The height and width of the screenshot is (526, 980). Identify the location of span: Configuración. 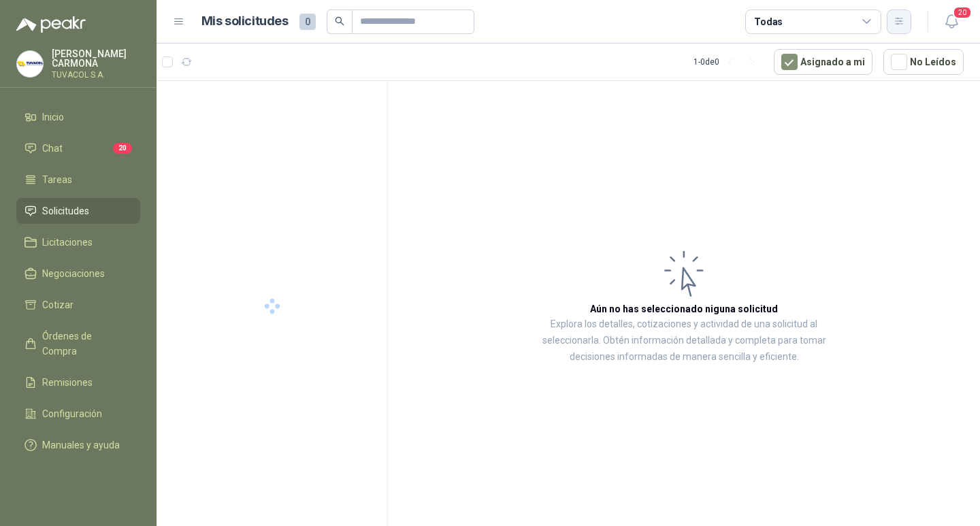
(72, 413).